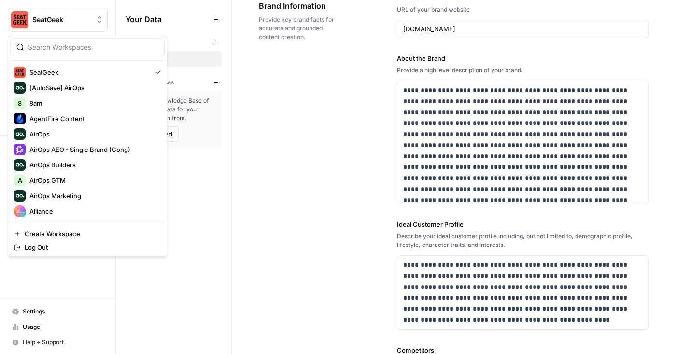  What do you see at coordinates (87, 146) in the screenshot?
I see `div: Workspace: SeatGeek` at bounding box center [87, 146].